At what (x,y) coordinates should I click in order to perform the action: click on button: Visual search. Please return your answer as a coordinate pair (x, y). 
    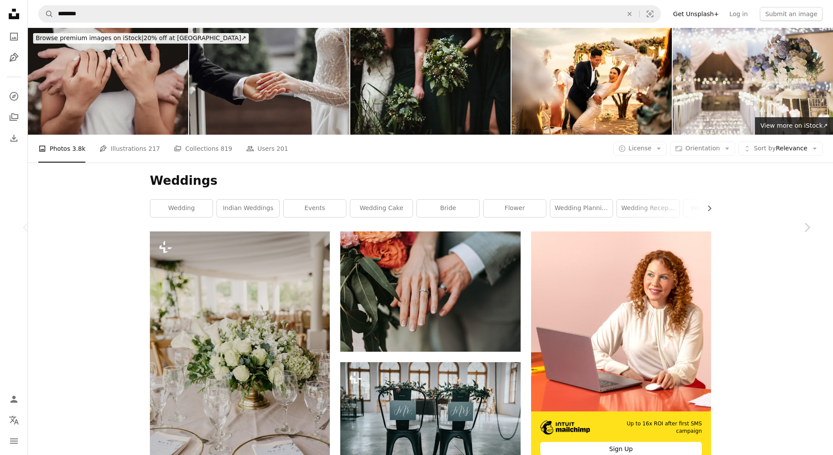
    Looking at the image, I should click on (650, 14).